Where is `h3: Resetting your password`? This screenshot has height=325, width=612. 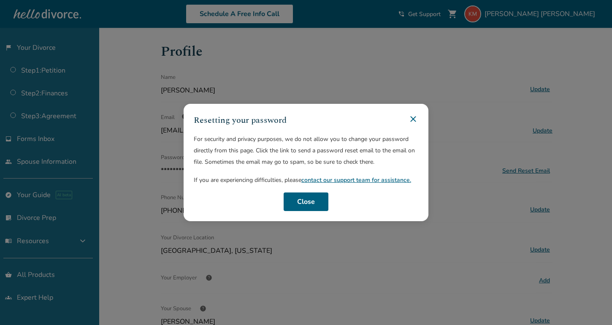
h3: Resetting your password is located at coordinates (240, 120).